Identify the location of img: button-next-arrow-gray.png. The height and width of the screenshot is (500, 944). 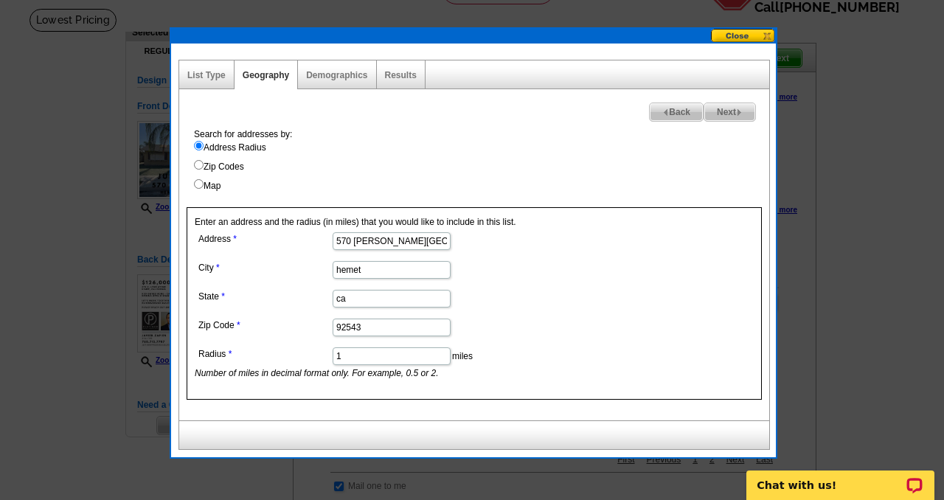
(739, 112).